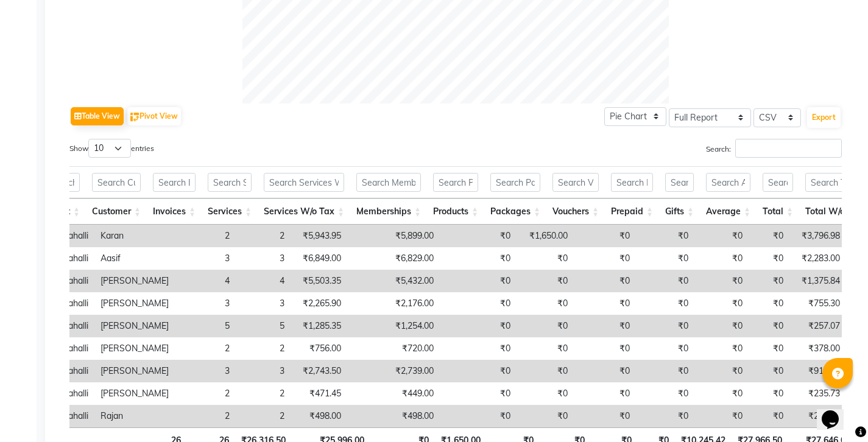  What do you see at coordinates (318, 416) in the screenshot?
I see `td: ₹498.00` at bounding box center [318, 416].